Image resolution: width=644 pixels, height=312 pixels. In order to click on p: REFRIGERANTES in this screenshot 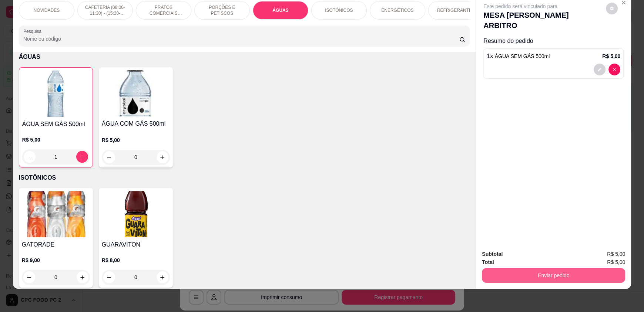, I will do `click(455, 11)`.